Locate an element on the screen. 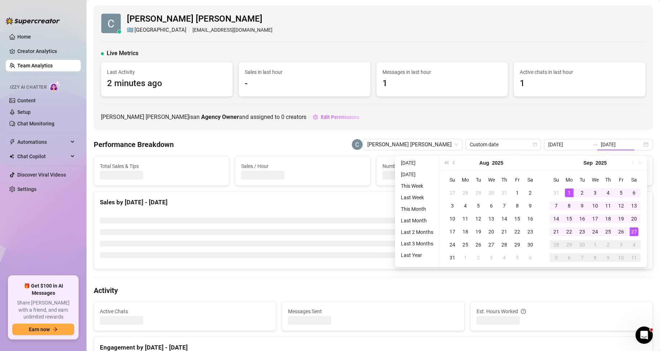 Image resolution: width=660 pixels, height=351 pixels. span: Last Activity is located at coordinates (167, 72).